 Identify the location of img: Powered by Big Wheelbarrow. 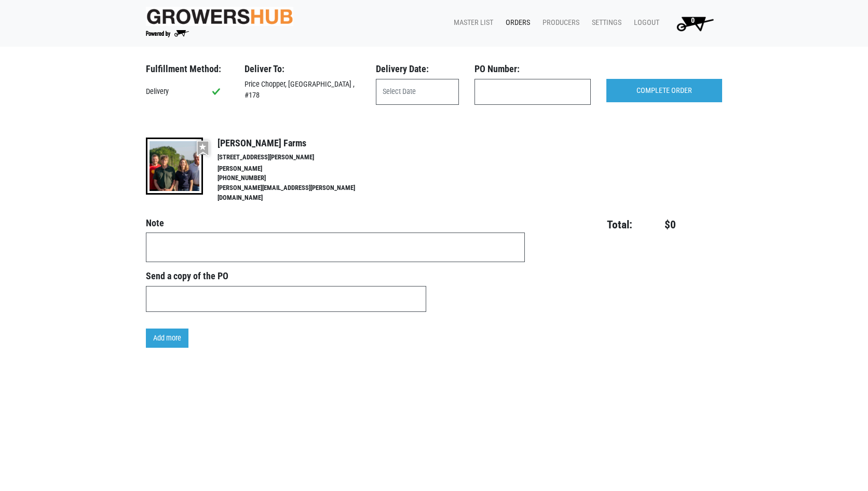
(167, 34).